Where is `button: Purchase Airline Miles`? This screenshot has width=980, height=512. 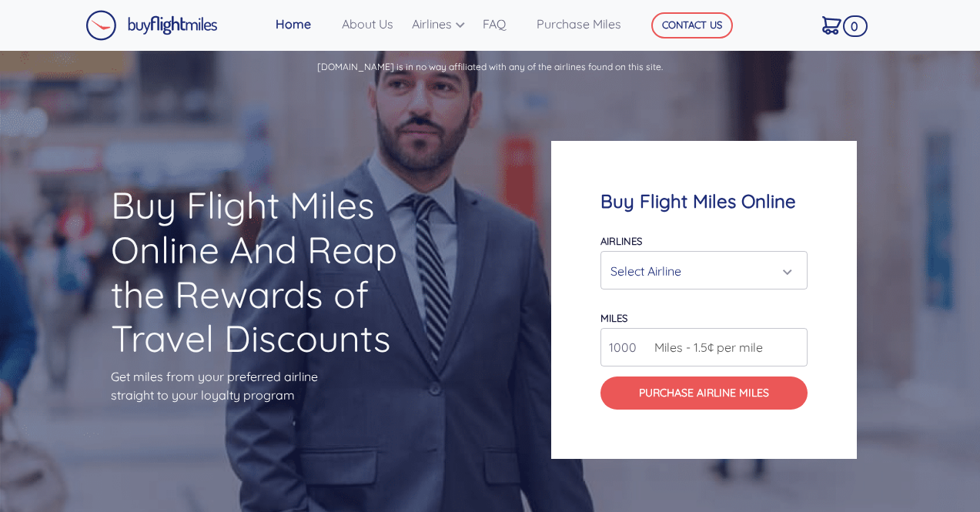 button: Purchase Airline Miles is located at coordinates (704, 393).